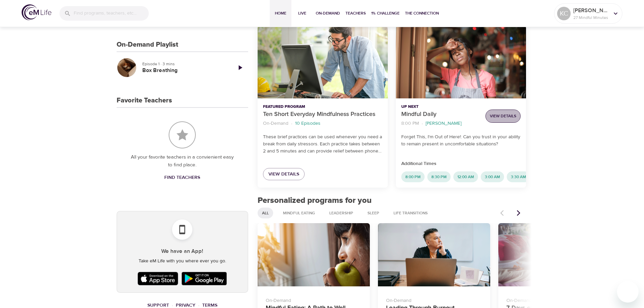 Image resolution: width=644 pixels, height=308 pixels. I want to click on button: 7 Days of Sleep - Part 3, so click(555, 254).